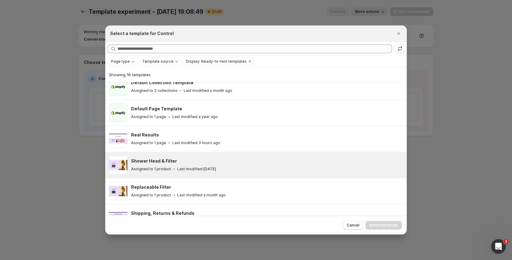 This screenshot has width=512, height=260. Describe the element at coordinates (353, 225) in the screenshot. I see `button: Cancel` at that location.